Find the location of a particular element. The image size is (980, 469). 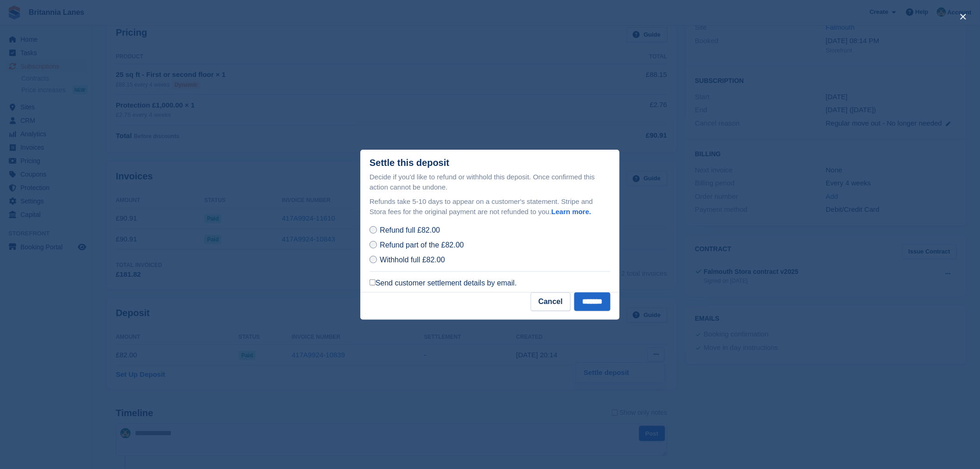

input: Refund part of the £82.00 is located at coordinates (374, 245).